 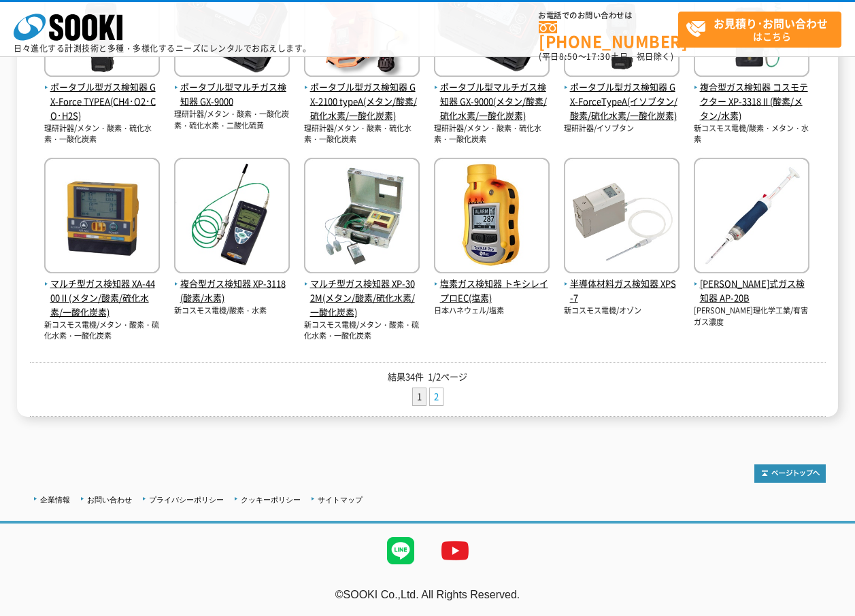 I want to click on p: 理研計器/メタン・酸素・一酸化炭素・硫化水素・二酸化硫黄, so click(x=232, y=120).